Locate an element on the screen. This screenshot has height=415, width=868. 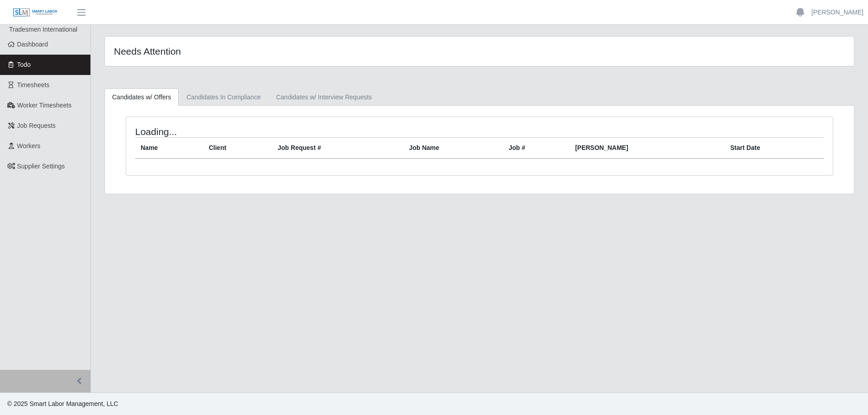
th: Job # is located at coordinates (537, 149).